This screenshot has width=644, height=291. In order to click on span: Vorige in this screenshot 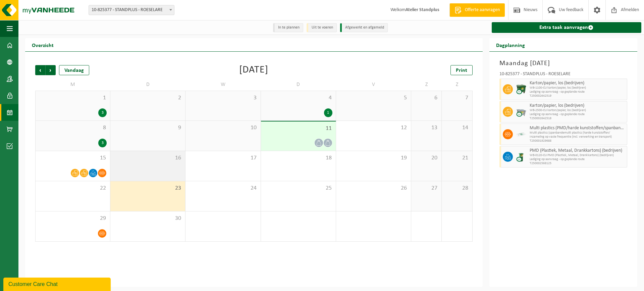, I will do `click(41, 70)`.